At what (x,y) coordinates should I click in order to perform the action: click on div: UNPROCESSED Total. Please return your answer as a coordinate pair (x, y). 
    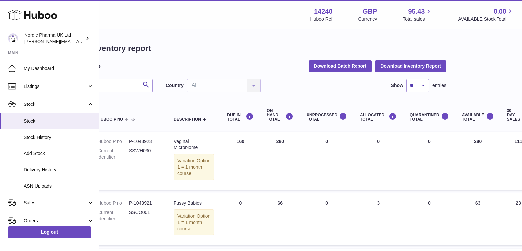
    Looking at the image, I should click on (327, 117).